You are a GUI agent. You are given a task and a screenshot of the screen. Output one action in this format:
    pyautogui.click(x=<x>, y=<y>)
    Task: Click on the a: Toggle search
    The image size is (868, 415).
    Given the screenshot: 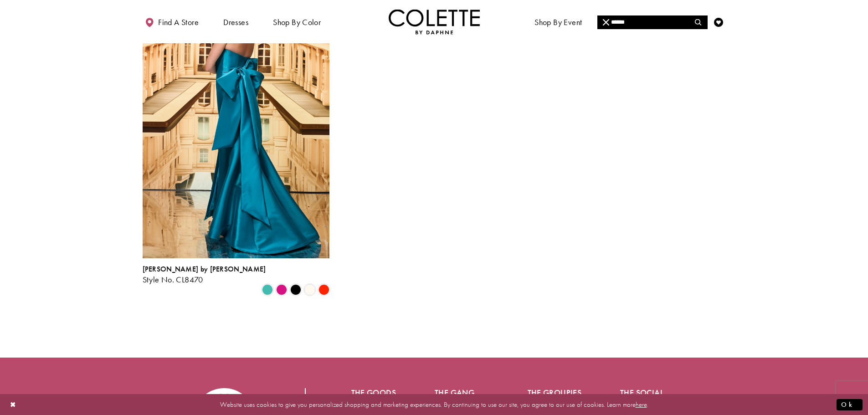 What is the action you would take?
    pyautogui.click(x=698, y=21)
    